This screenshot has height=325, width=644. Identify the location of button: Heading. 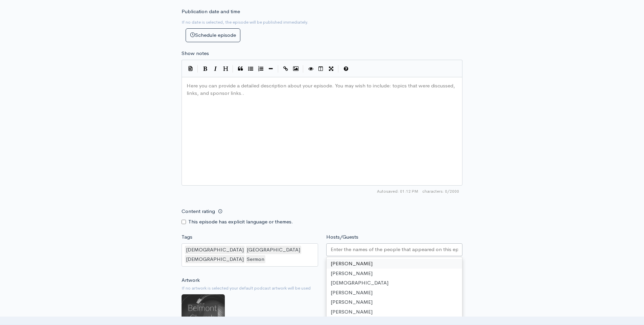
(225, 69).